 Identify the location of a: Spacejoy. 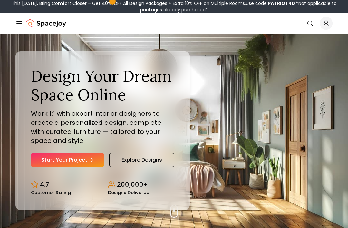
(46, 23).